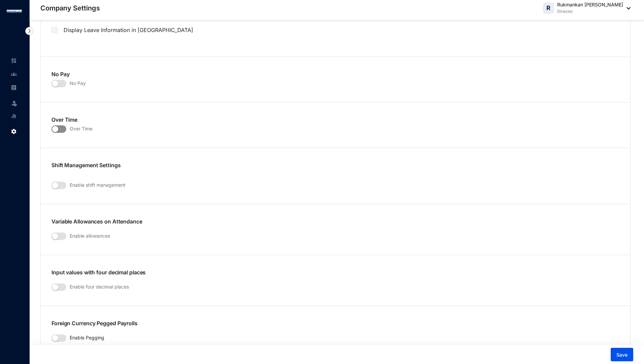  I want to click on span: Save, so click(622, 355).